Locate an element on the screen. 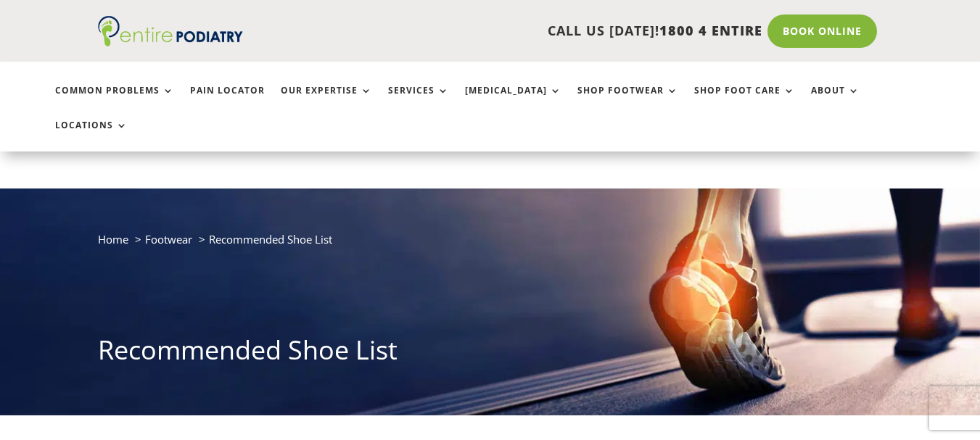 This screenshot has width=980, height=440. span: Footwear is located at coordinates (168, 239).